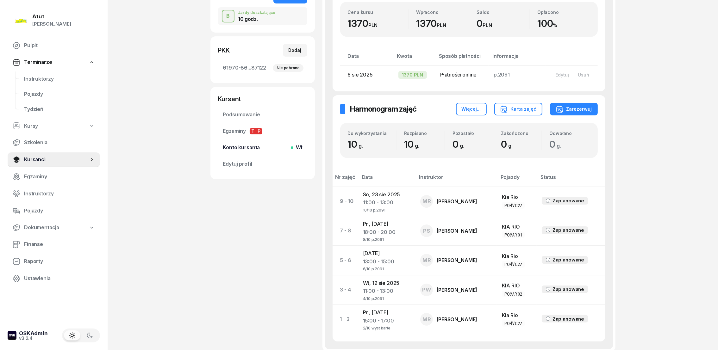  What do you see at coordinates (517, 286) in the screenshot?
I see `div: KIA RIO` at bounding box center [517, 286].